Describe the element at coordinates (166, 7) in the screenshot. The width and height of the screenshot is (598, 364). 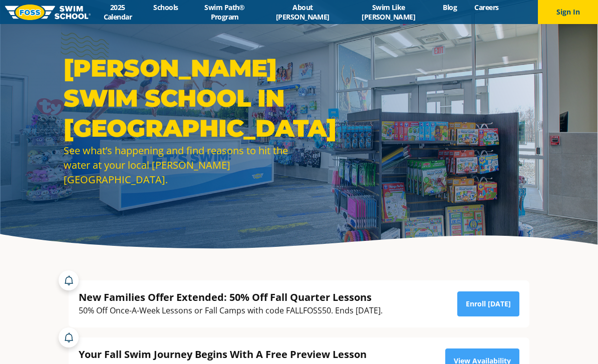
I see `a: Schools` at that location.